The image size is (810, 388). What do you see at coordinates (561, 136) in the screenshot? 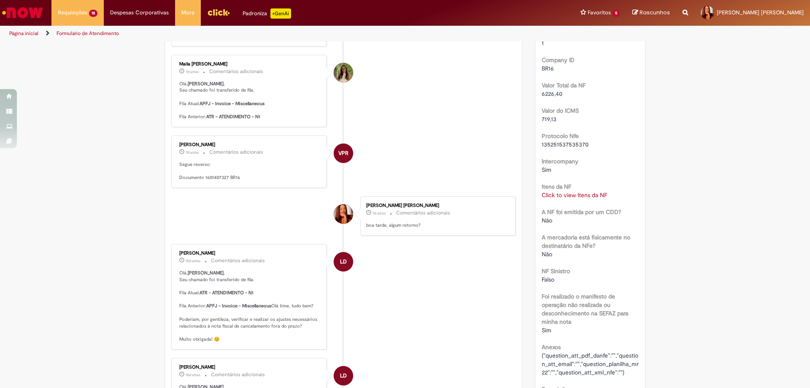
I see `b: Protocolo Nfe` at bounding box center [561, 136].